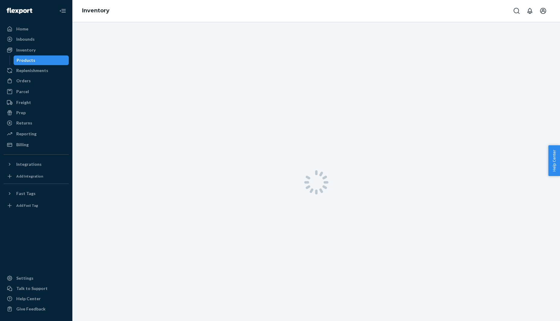 The height and width of the screenshot is (321, 560). Describe the element at coordinates (24, 81) in the screenshot. I see `div: Orders` at that location.